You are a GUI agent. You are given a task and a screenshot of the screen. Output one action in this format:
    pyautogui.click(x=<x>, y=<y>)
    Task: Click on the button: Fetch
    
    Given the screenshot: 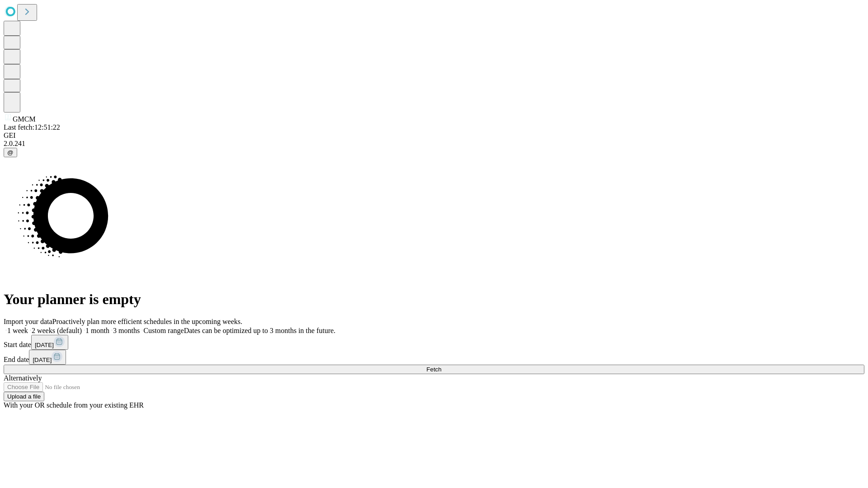 What is the action you would take?
    pyautogui.click(x=434, y=369)
    